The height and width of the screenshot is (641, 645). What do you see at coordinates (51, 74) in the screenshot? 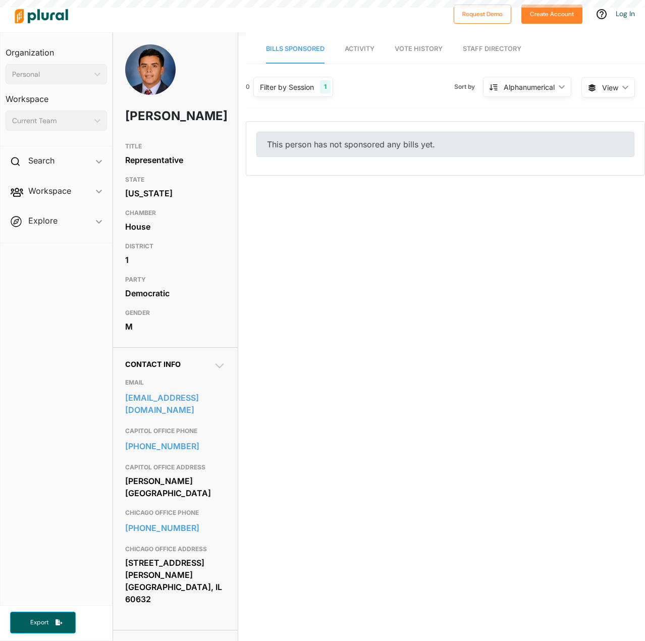
I see `div: Personal` at bounding box center [51, 74].